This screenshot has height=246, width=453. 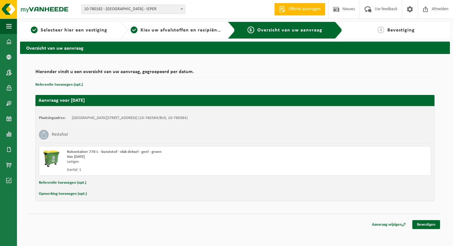 I want to click on div: Aantal: 1, so click(x=163, y=170).